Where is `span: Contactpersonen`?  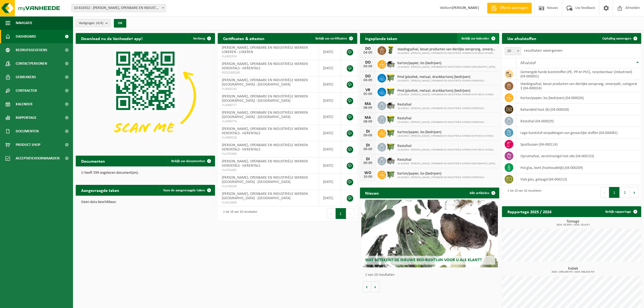 span: Contactpersonen is located at coordinates (31, 64).